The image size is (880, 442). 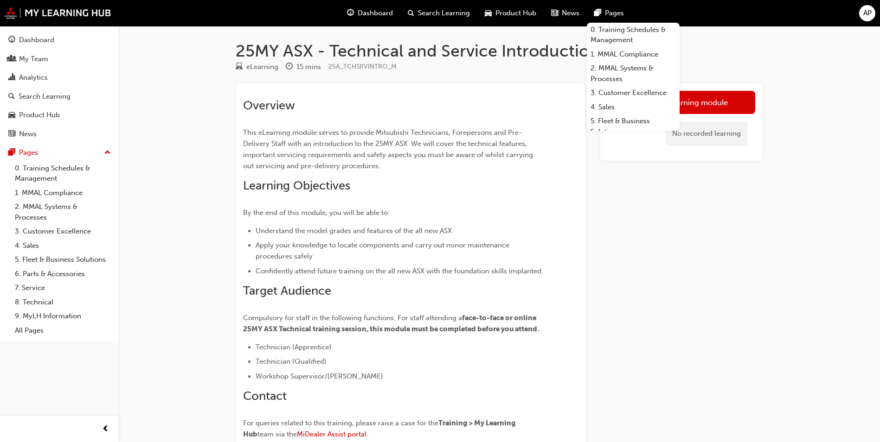 I want to click on span: Compulsory for staff in the following functions. For staff attending a, so click(x=352, y=318).